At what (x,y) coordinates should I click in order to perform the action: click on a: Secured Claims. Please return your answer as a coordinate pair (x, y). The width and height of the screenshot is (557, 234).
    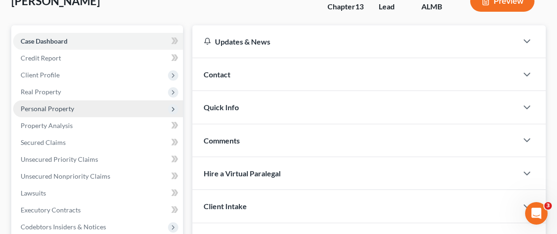
    Looking at the image, I should click on (98, 143).